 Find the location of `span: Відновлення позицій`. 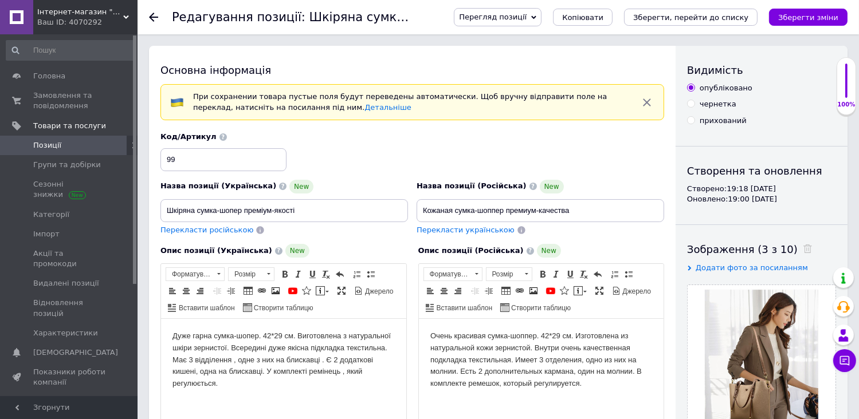

span: Відновлення позицій is located at coordinates (69, 308).